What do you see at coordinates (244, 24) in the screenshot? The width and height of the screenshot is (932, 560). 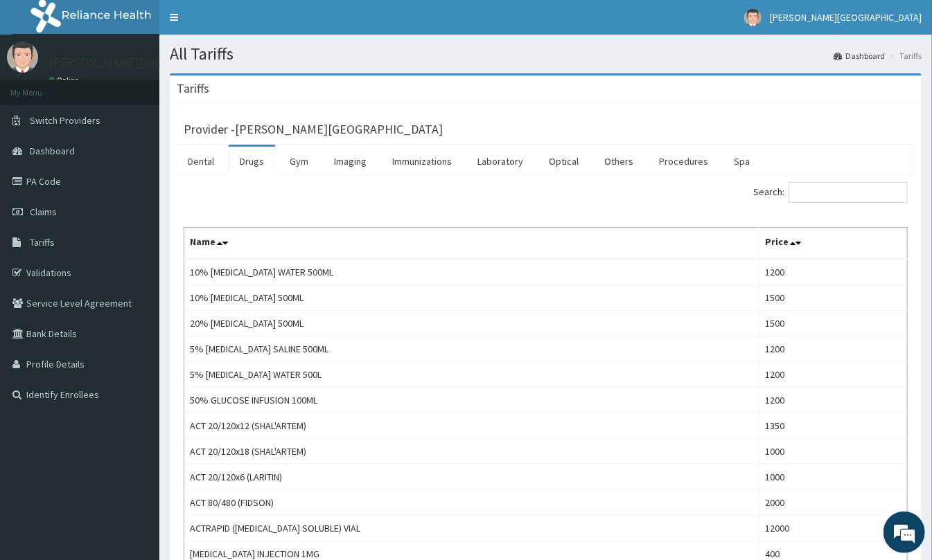 I see `div: Minimize live chat window` at bounding box center [244, 24].